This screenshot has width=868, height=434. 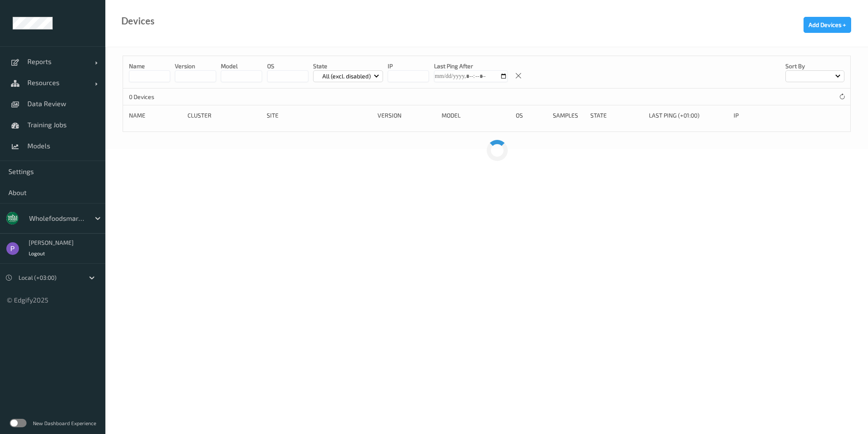 I want to click on div: Site, so click(x=319, y=115).